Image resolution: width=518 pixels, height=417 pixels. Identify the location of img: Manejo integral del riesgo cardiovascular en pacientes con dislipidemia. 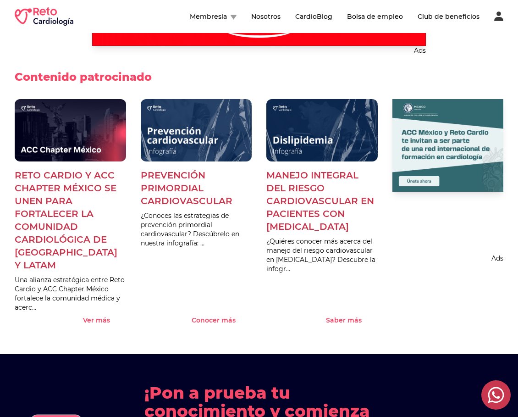
(322, 130).